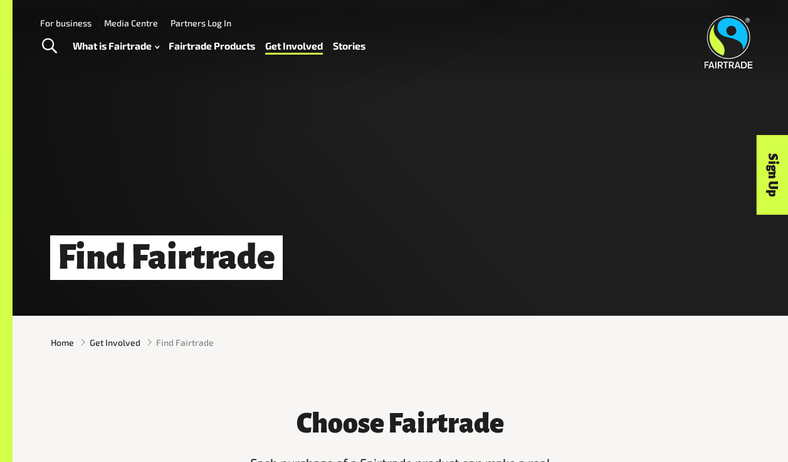  Describe the element at coordinates (166, 257) in the screenshot. I see `h1: Find Fairtrade` at that location.